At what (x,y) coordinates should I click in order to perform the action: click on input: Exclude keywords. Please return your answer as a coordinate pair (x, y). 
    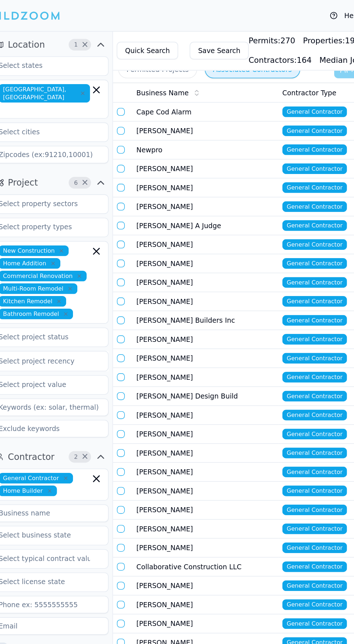
    Looking at the image, I should click on (69, 319).